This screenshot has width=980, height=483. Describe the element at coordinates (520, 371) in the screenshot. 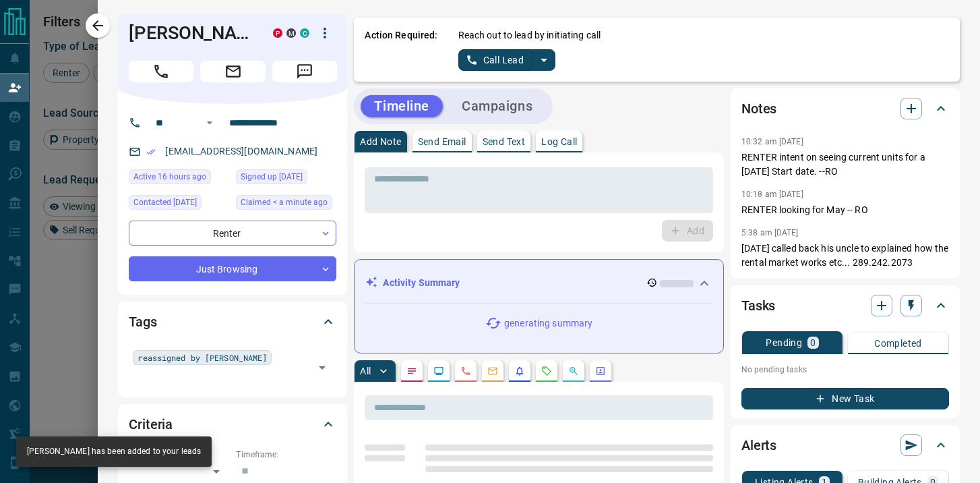

I see `svg: Listing Alerts` at that location.